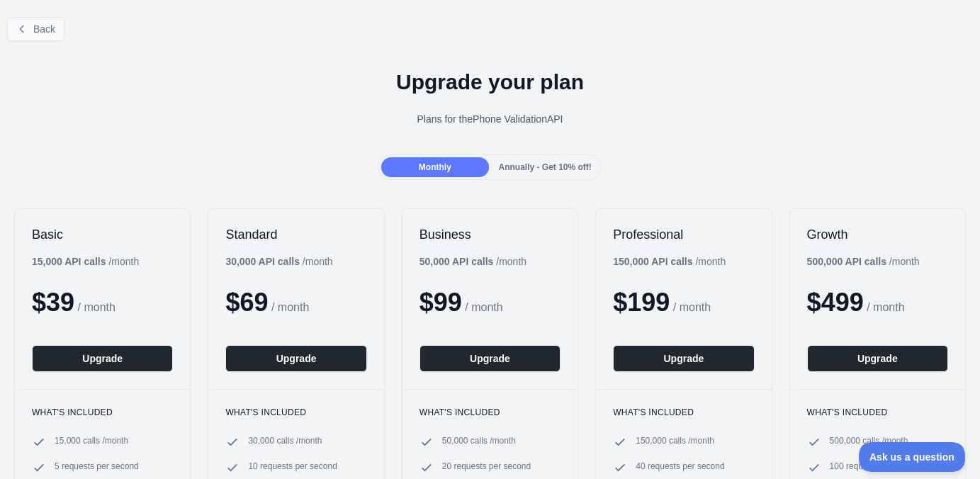 Image resolution: width=980 pixels, height=479 pixels. I want to click on h2: Growth, so click(877, 234).